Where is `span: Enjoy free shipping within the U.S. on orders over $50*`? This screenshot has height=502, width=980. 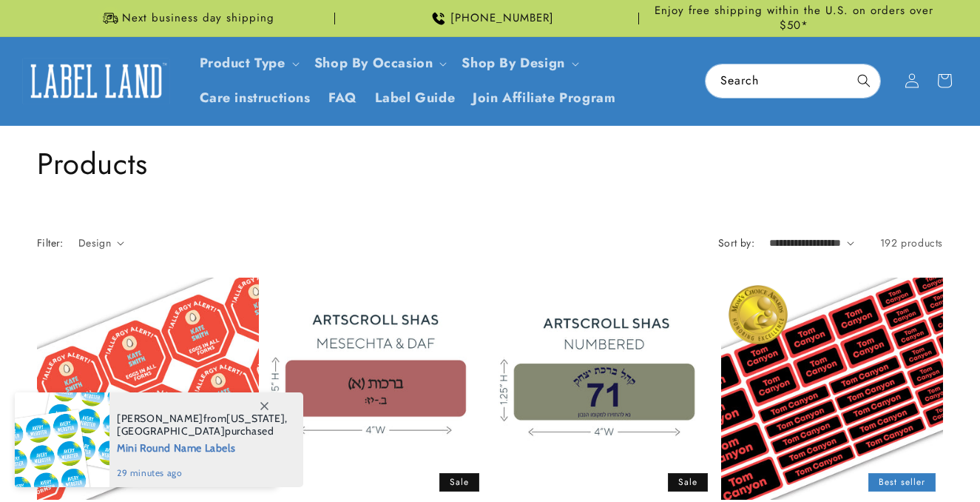 span: Enjoy free shipping within the U.S. on orders over $50* is located at coordinates (794, 18).